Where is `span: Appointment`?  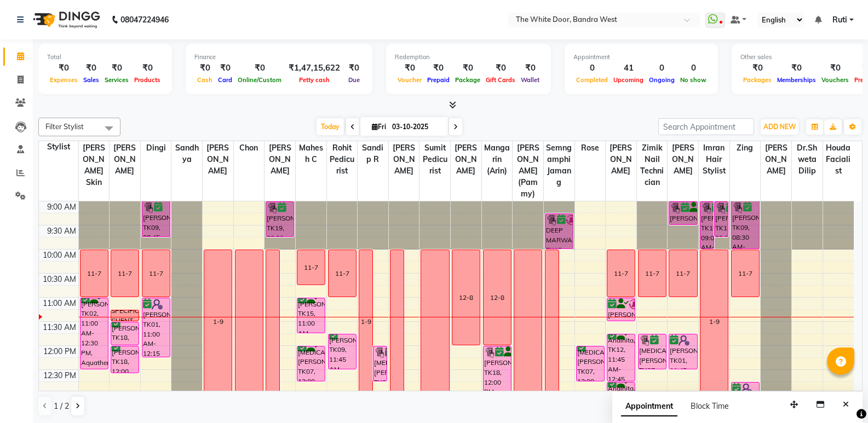 span: Appointment is located at coordinates (649, 407).